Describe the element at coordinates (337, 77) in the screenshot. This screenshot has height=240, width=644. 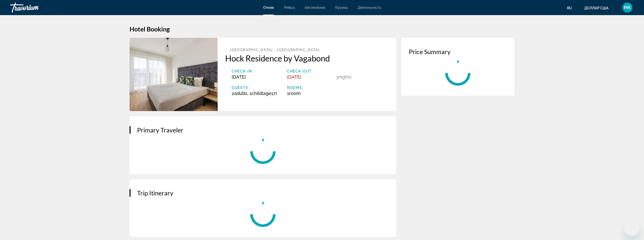
I see `span: 3` at that location.